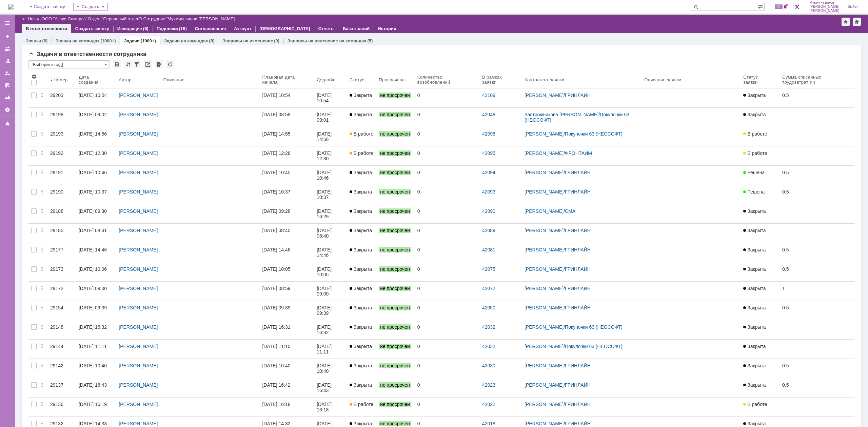 The width and height of the screenshot is (868, 427). Describe the element at coordinates (61, 80) in the screenshot. I see `div: Номер` at that location.